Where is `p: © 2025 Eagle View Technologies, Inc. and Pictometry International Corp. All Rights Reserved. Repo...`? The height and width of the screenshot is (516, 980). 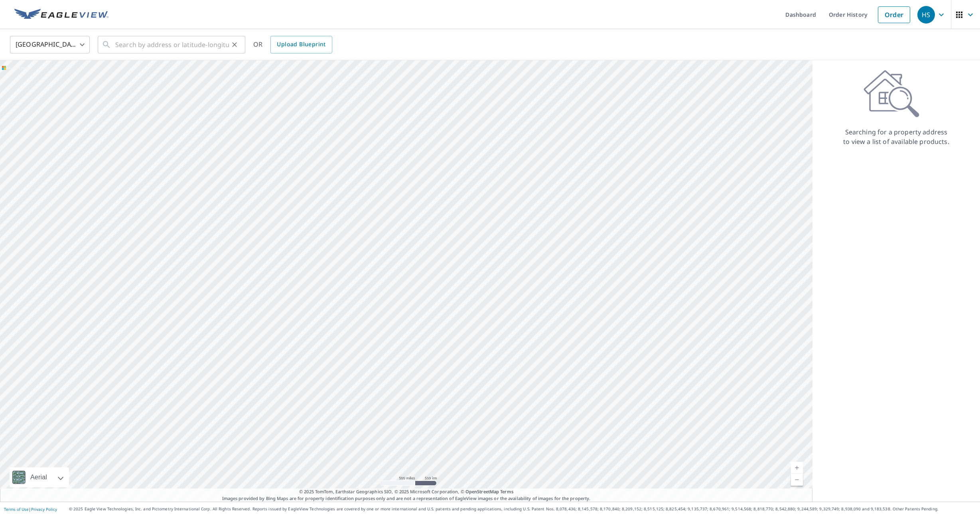 p: © 2025 Eagle View Technologies, Inc. and Pictometry International Corp. All Rights Reserved. Repo... is located at coordinates (523, 509).